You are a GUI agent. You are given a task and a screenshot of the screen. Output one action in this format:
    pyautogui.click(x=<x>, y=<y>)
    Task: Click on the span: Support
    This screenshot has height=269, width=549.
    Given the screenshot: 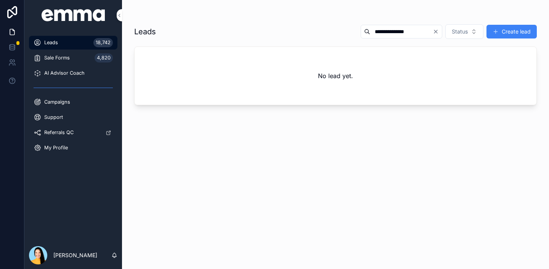 What is the action you would take?
    pyautogui.click(x=53, y=117)
    